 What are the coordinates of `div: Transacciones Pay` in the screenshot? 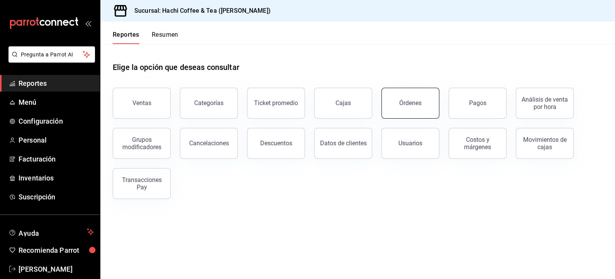 It's located at (142, 183).